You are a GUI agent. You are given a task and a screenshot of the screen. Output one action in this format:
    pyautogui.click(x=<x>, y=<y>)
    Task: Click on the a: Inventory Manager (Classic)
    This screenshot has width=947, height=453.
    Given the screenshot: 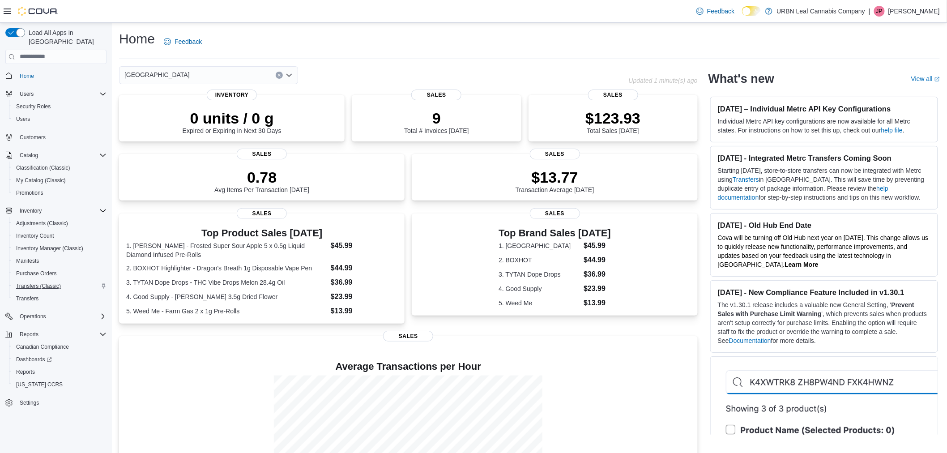 What is the action you would take?
    pyautogui.click(x=50, y=248)
    